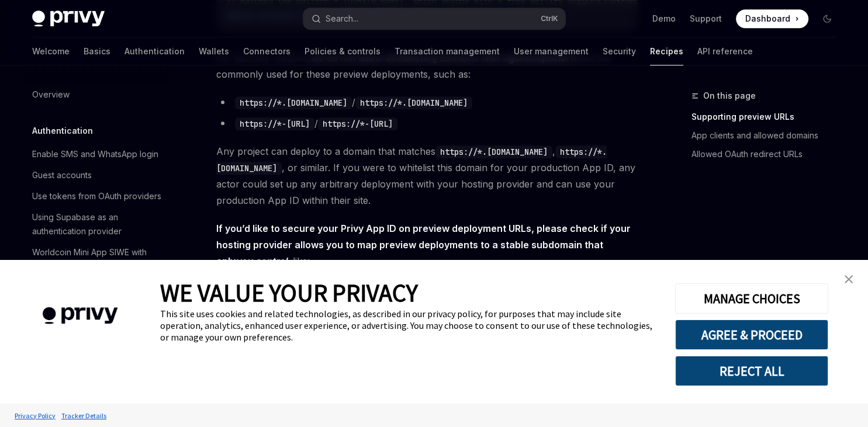 The width and height of the screenshot is (868, 427). Describe the element at coordinates (98, 196) in the screenshot. I see `a: Use tokens from OAuth providers` at that location.